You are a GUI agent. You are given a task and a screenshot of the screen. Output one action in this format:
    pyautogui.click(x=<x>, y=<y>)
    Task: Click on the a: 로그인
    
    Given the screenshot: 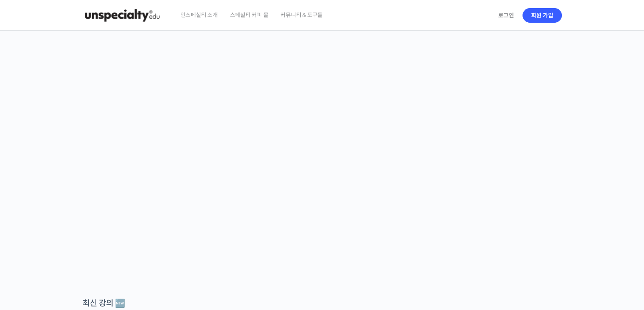 What is the action you would take?
    pyautogui.click(x=506, y=16)
    